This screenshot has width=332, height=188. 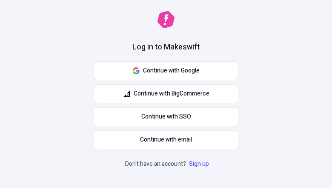 What do you see at coordinates (168, 164) in the screenshot?
I see `p: Don't have an account?` at bounding box center [168, 164].